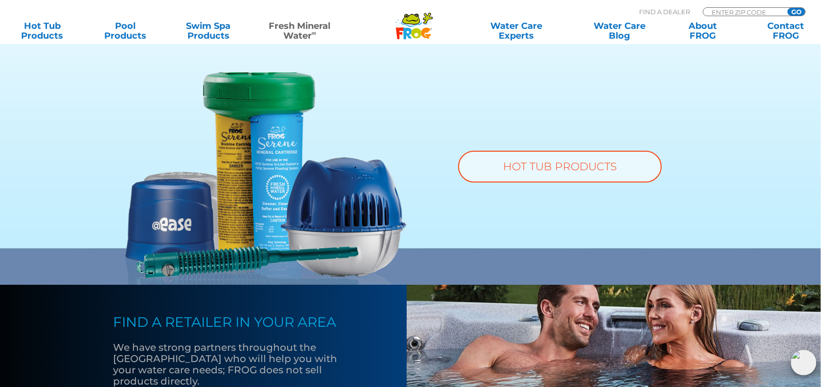 This screenshot has width=828, height=387. I want to click on img: openIcon, so click(804, 363).